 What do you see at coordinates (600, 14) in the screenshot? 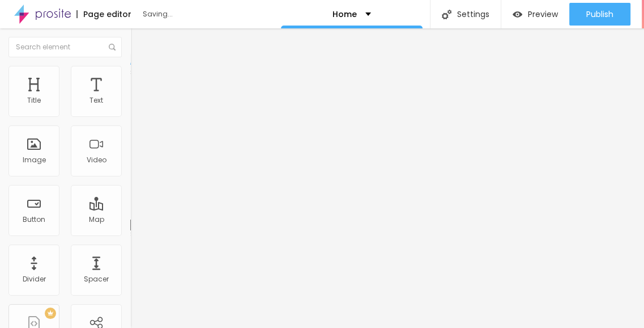
I see `button: Publish` at bounding box center [600, 14].